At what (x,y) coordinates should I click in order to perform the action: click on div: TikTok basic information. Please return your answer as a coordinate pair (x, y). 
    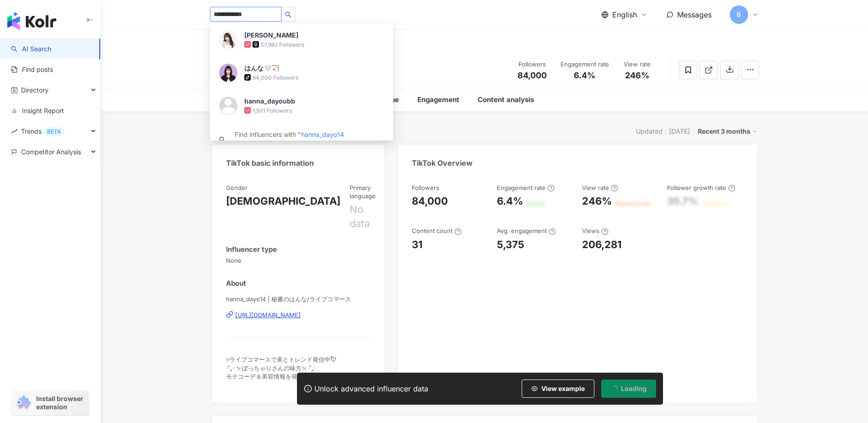
    Looking at the image, I should click on (270, 163).